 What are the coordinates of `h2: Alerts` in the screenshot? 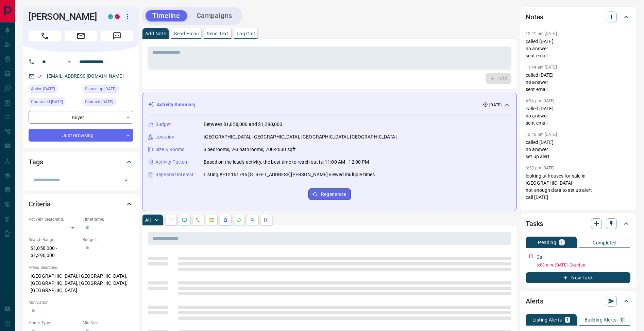 It's located at (535, 301).